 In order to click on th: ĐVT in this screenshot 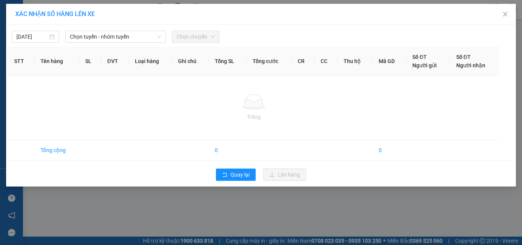, I will do `click(115, 61)`.